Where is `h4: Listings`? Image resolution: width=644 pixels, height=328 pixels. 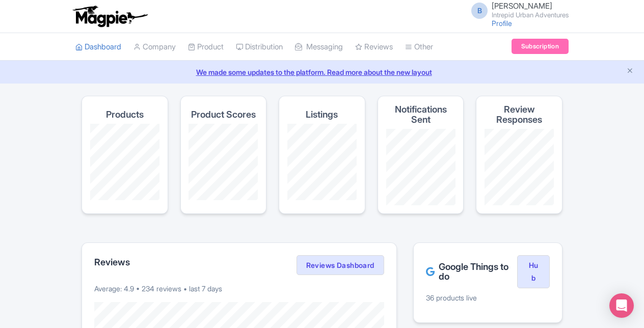 h4: Listings is located at coordinates (321, 114).